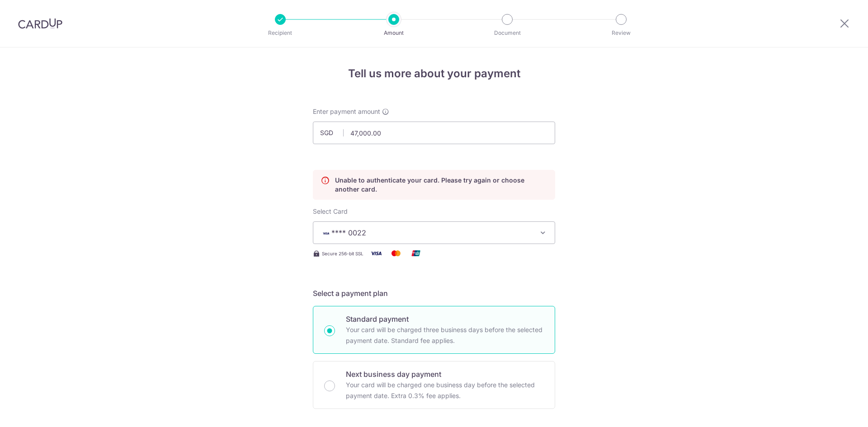 This screenshot has height=427, width=868. I want to click on p: Amount, so click(394, 33).